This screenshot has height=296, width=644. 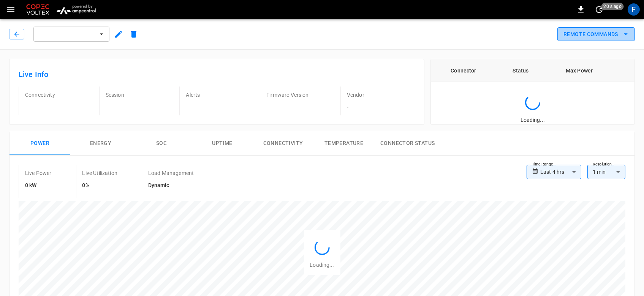 I want to click on p: Firmware Version, so click(x=300, y=95).